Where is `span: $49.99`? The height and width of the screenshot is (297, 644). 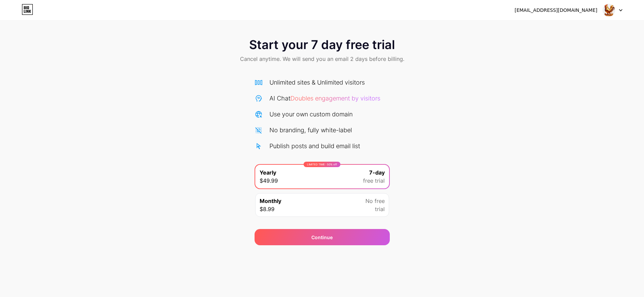 span: $49.99 is located at coordinates (269, 181).